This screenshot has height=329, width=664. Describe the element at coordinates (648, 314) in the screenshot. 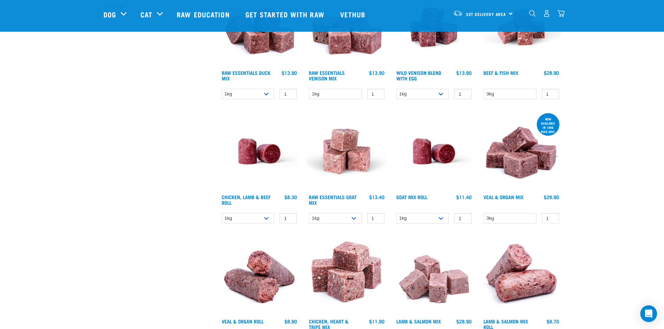

I see `div: Open Intercom Messenger` at that location.